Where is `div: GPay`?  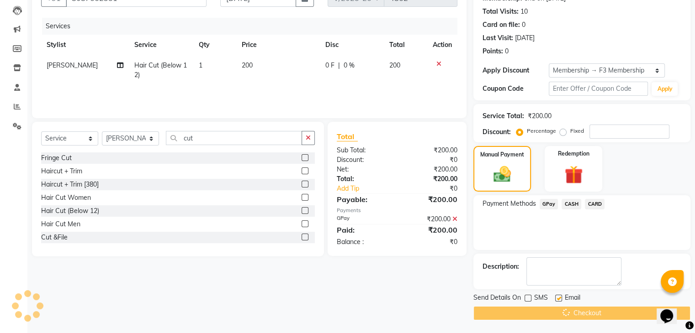 div: GPay is located at coordinates (363, 219).